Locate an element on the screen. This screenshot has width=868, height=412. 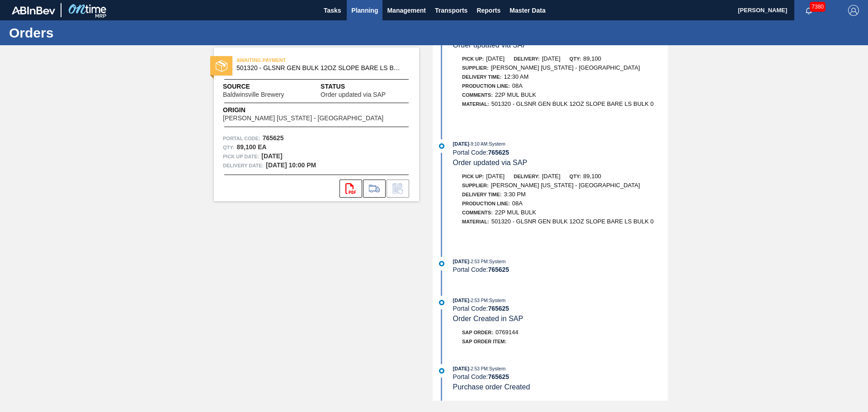
h1: Orders is located at coordinates (89, 32).